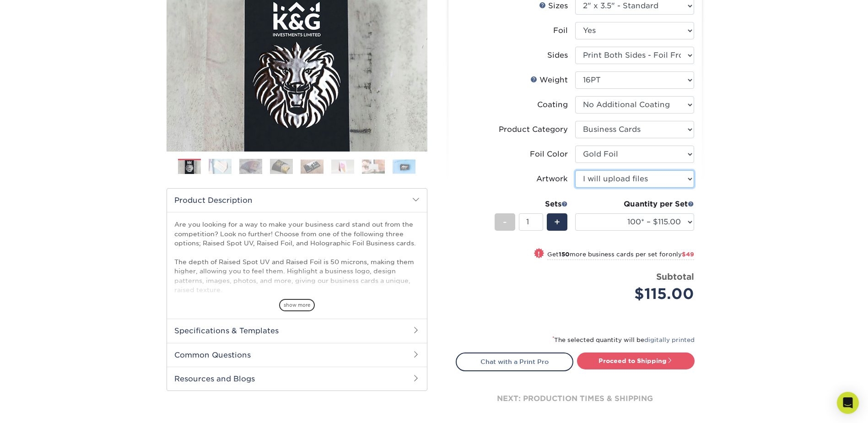 The height and width of the screenshot is (423, 868). What do you see at coordinates (621, 255) in the screenshot?
I see `small: Get more business cards per set for` at bounding box center [621, 255].